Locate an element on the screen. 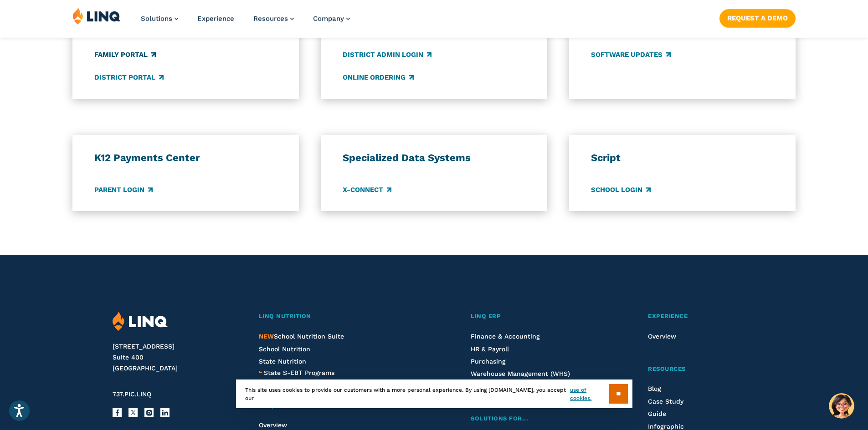  a: Blog is located at coordinates (654, 388).